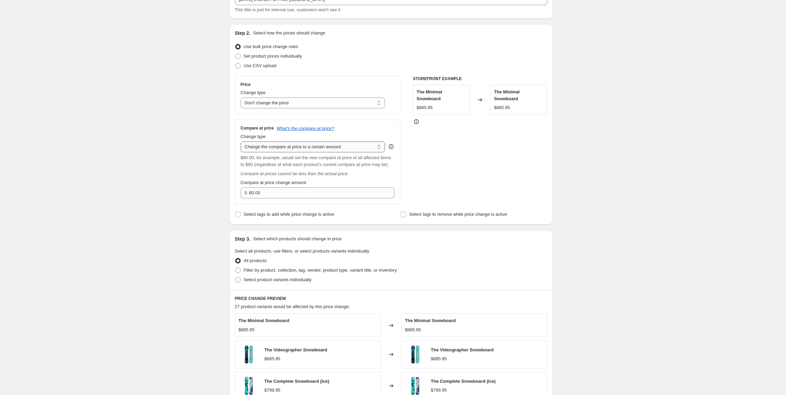 The image size is (786, 395). What do you see at coordinates (317, 193) in the screenshot?
I see `input: 80.00` at bounding box center [317, 193].